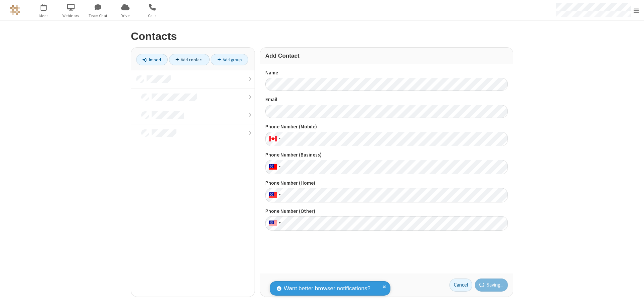 This screenshot has height=307, width=644. I want to click on label: Phone Number (Mobile), so click(387, 127).